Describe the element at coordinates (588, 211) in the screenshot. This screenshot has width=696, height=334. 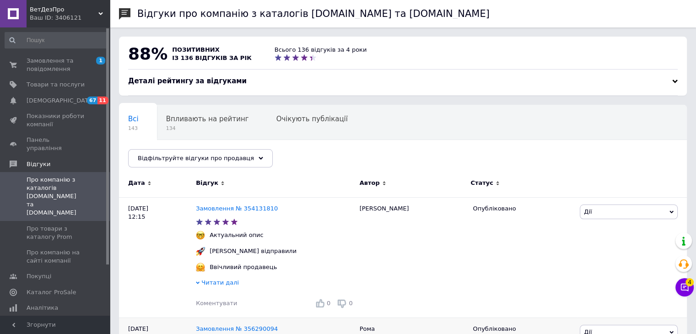
I see `span: Дії` at that location.